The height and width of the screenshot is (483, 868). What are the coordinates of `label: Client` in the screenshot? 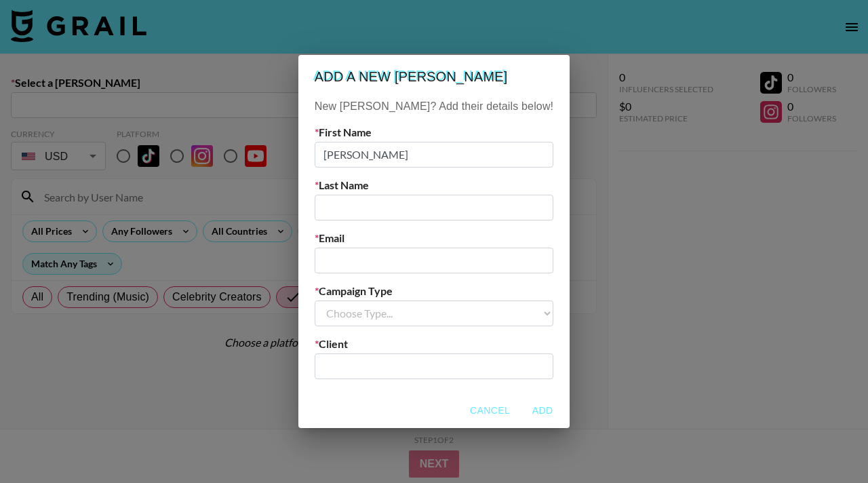 It's located at (434, 344).